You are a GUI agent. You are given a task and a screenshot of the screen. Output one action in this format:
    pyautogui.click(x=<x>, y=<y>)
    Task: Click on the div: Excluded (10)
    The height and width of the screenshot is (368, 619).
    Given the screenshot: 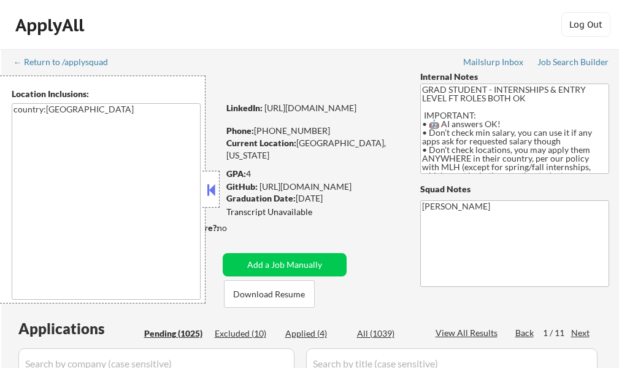 What is the action you would take?
    pyautogui.click(x=246, y=333)
    